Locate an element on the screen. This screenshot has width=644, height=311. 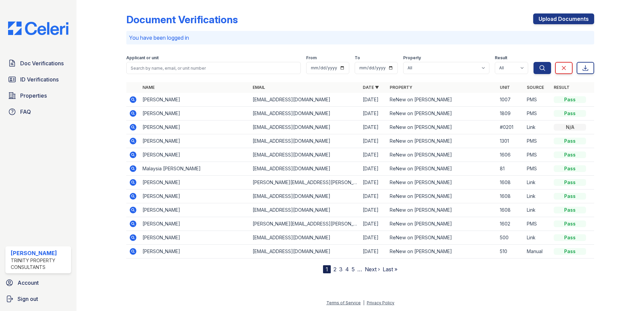
div: 1 is located at coordinates (327, 269).